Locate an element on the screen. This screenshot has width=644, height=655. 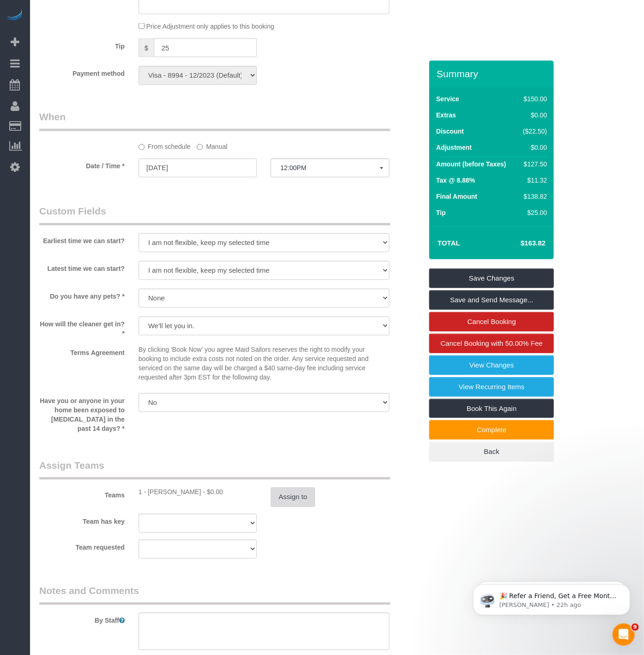
label: Team has key is located at coordinates (82, 520).